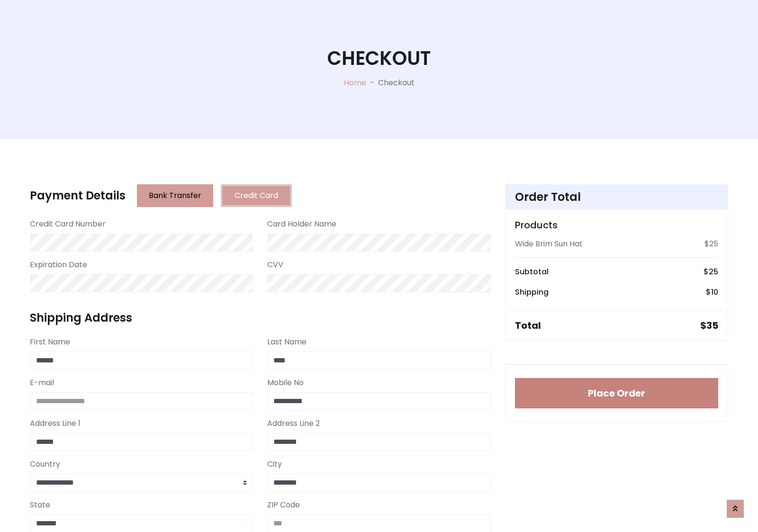 The width and height of the screenshot is (758, 532). Describe the element at coordinates (549, 244) in the screenshot. I see `p: Wide Brim Sun Hat` at that location.